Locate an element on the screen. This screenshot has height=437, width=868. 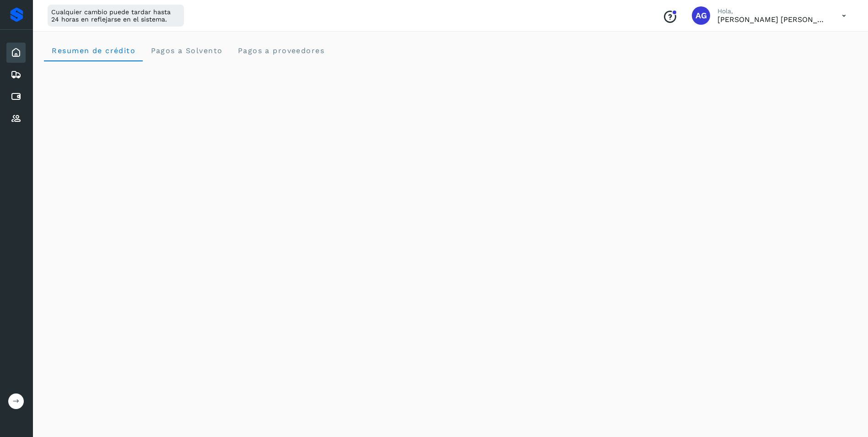
p: Hola, is located at coordinates (772, 11).